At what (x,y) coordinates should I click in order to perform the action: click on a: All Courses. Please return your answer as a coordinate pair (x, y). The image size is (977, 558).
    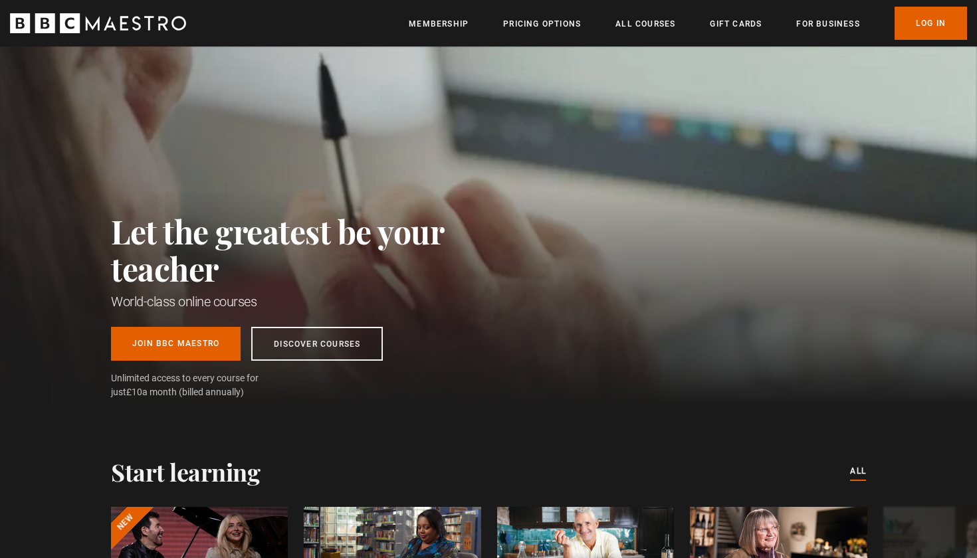
    Looking at the image, I should click on (645, 24).